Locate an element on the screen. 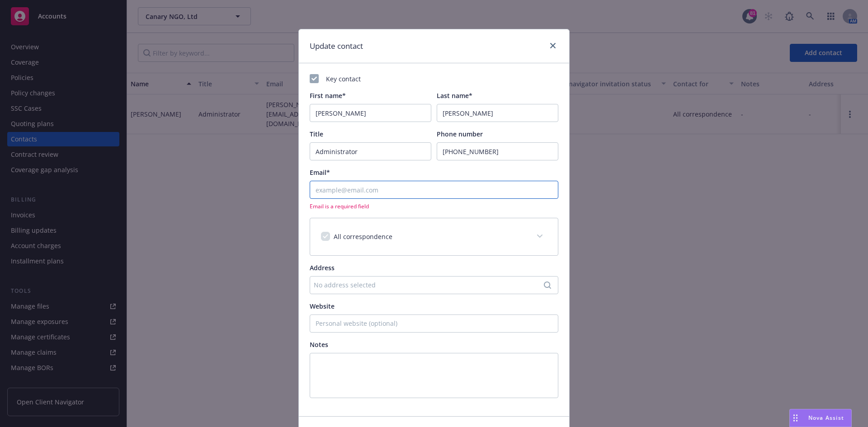 This screenshot has height=427, width=868. div: Key contact is located at coordinates (434, 79).